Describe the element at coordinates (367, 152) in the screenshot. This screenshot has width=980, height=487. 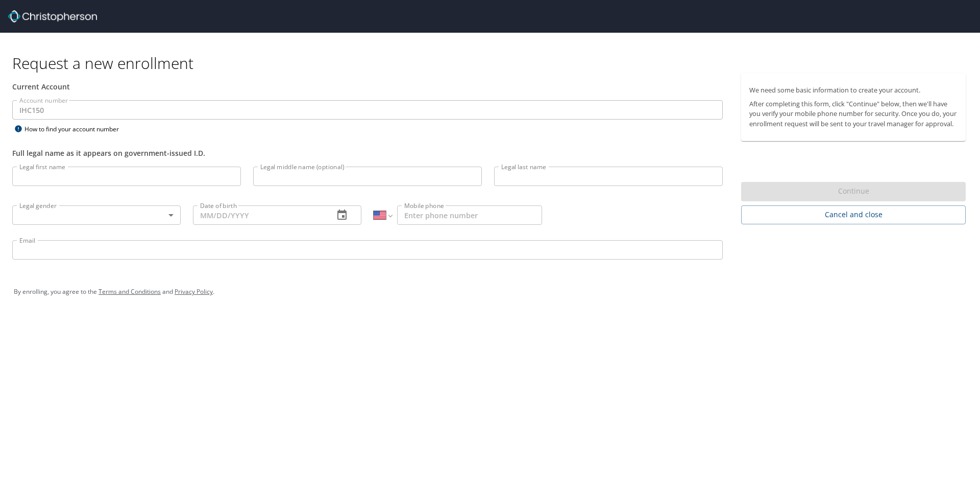
I see `div: Full legal name as it appears on government-issued I.D.` at that location.